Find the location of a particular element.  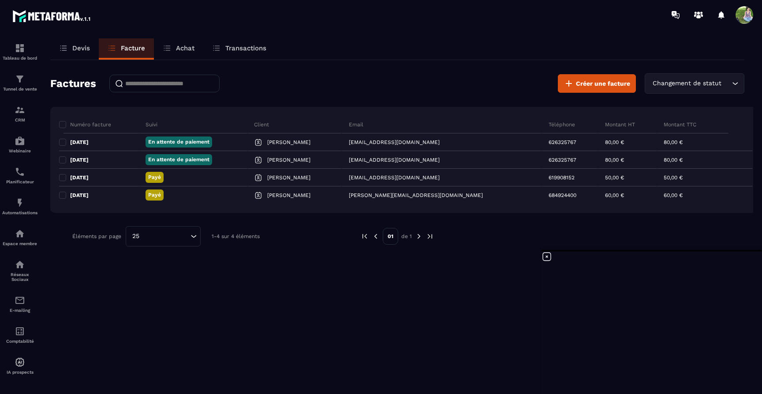

img: logo is located at coordinates (52, 16).